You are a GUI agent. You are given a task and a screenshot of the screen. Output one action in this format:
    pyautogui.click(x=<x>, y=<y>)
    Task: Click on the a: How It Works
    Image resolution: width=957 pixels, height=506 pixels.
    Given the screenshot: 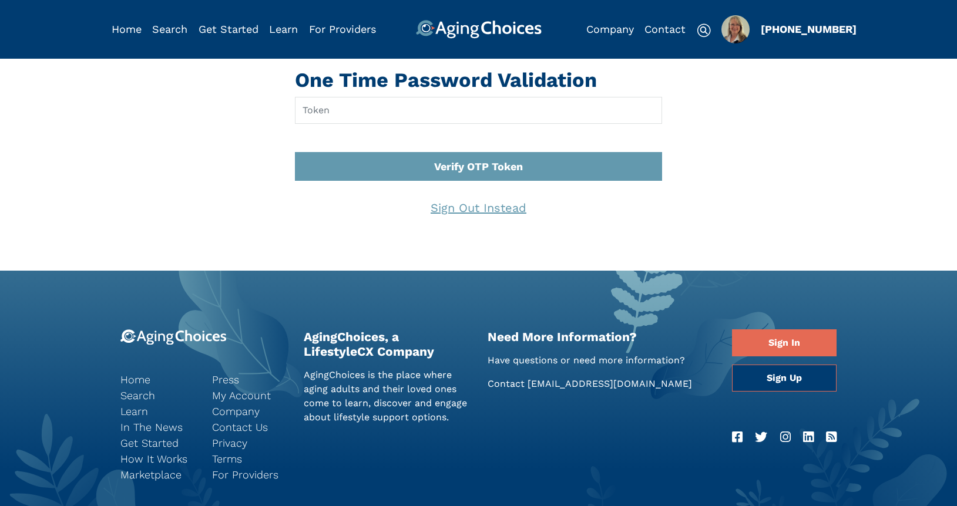 What is the action you would take?
    pyautogui.click(x=157, y=459)
    